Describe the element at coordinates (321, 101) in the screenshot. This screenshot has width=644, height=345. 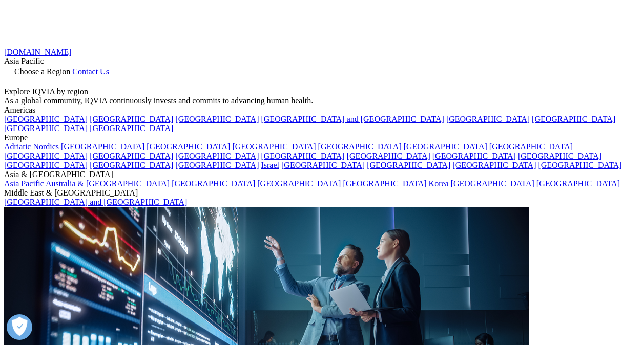
I see `div: As a global community, IQVIA continuously invests and commits to advancing human health.` at that location.